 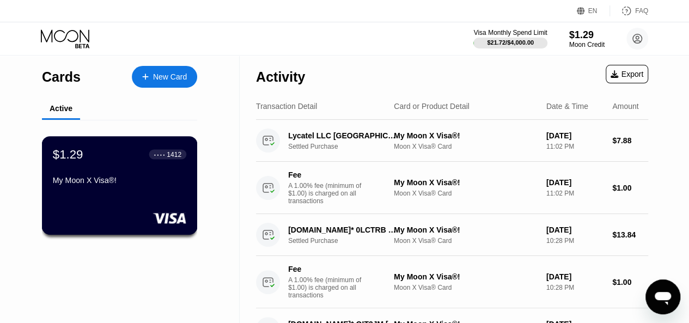 I want to click on div: Visa Monthly Spend Limit$21.72/$4,000.00, so click(x=510, y=39).